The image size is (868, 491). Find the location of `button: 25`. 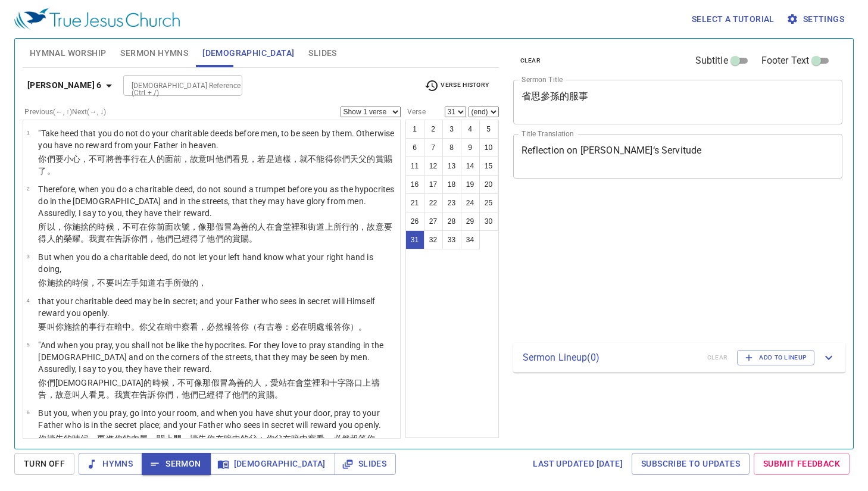

button: 25 is located at coordinates (489, 203).